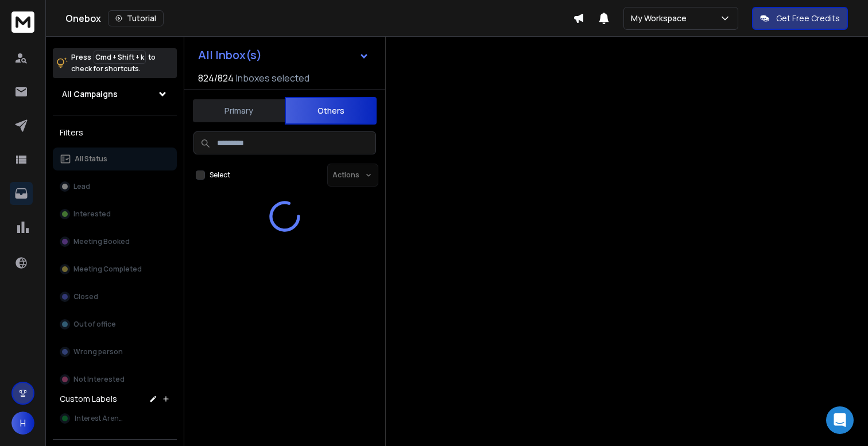 This screenshot has height=446, width=868. Describe the element at coordinates (135, 18) in the screenshot. I see `button: Tutorial` at that location.